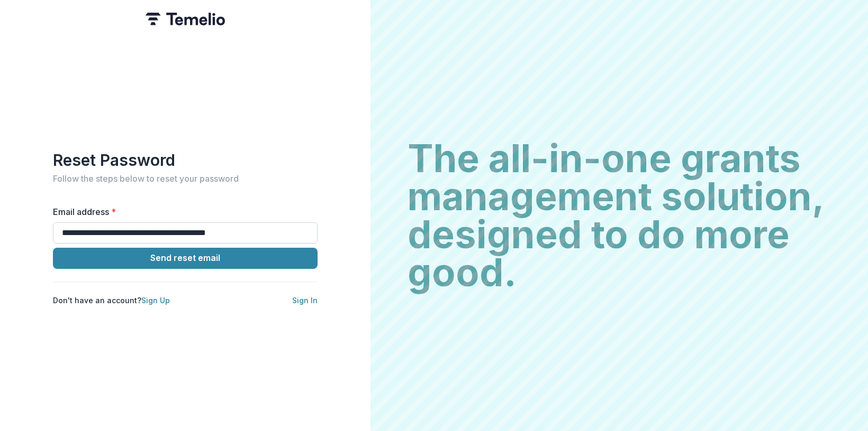 Image resolution: width=868 pixels, height=431 pixels. Describe the element at coordinates (185, 178) in the screenshot. I see `h2: Follow the steps below to reset your password` at that location.